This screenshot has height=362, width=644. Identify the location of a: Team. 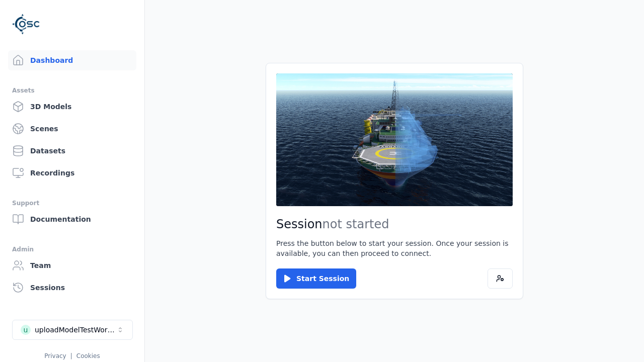
(72, 265).